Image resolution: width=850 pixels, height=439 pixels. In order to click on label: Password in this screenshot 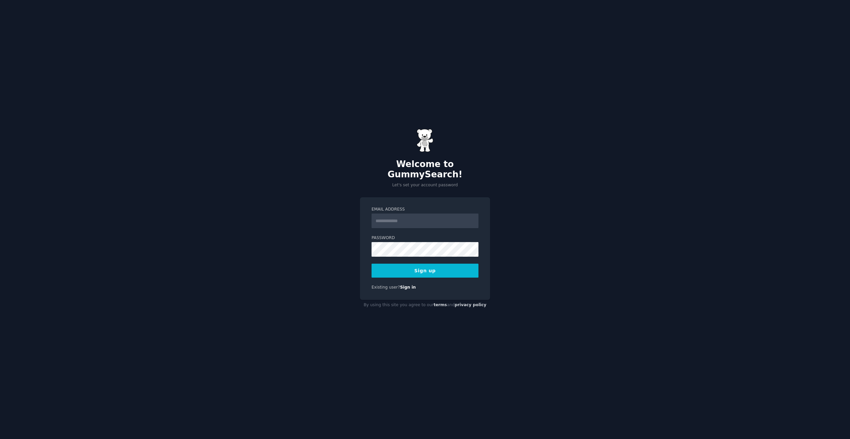, I will do `click(425, 238)`.